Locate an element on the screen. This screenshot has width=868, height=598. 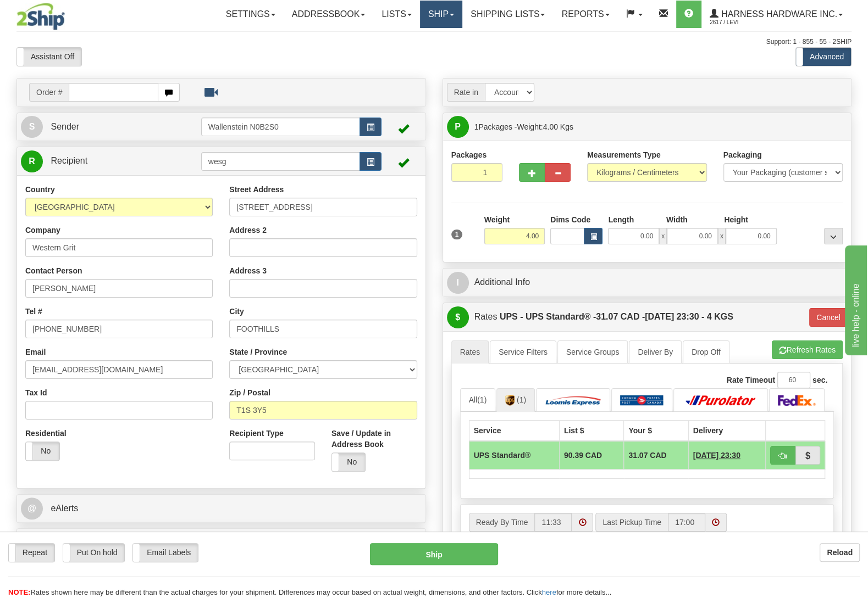
span: 4.00 is located at coordinates (550, 127).